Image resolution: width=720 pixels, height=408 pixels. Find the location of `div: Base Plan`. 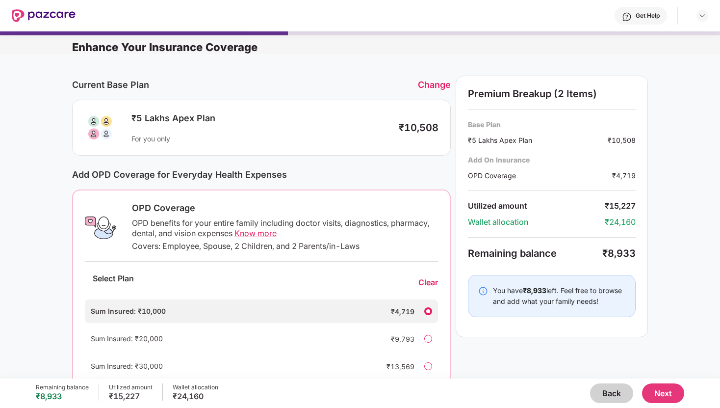

div: Base Plan is located at coordinates (552, 124).